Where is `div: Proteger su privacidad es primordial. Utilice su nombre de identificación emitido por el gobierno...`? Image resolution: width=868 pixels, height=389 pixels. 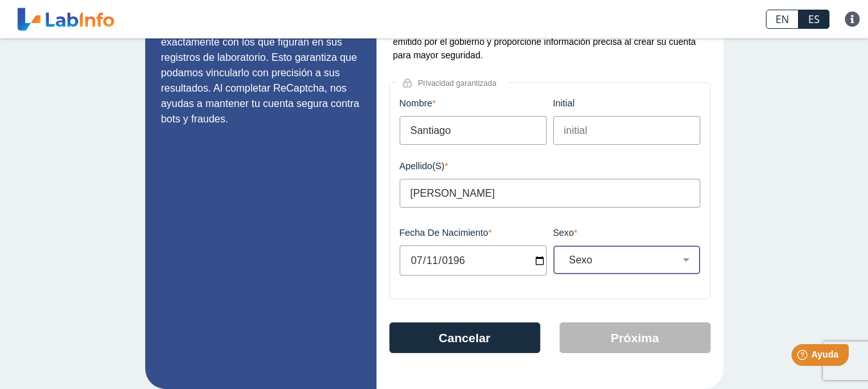
div: Proteger su privacidad es primordial. Utilice su nombre de identificación emitido por el gobierno... is located at coordinates (550, 42).